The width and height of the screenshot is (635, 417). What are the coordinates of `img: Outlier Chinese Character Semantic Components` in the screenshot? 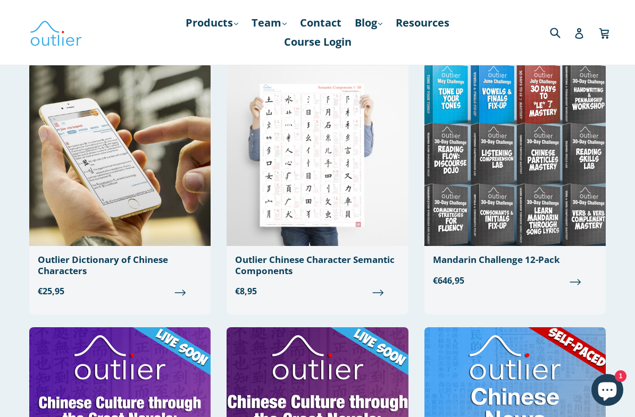 It's located at (317, 154).